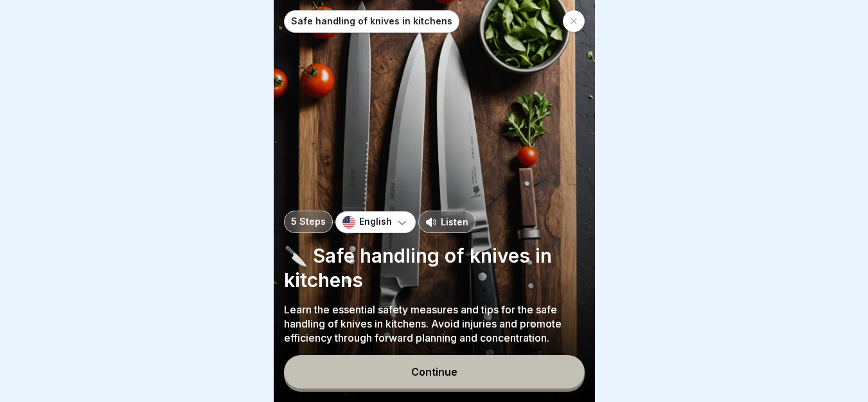 The height and width of the screenshot is (402, 868). What do you see at coordinates (454, 222) in the screenshot?
I see `p: Listen` at bounding box center [454, 222].